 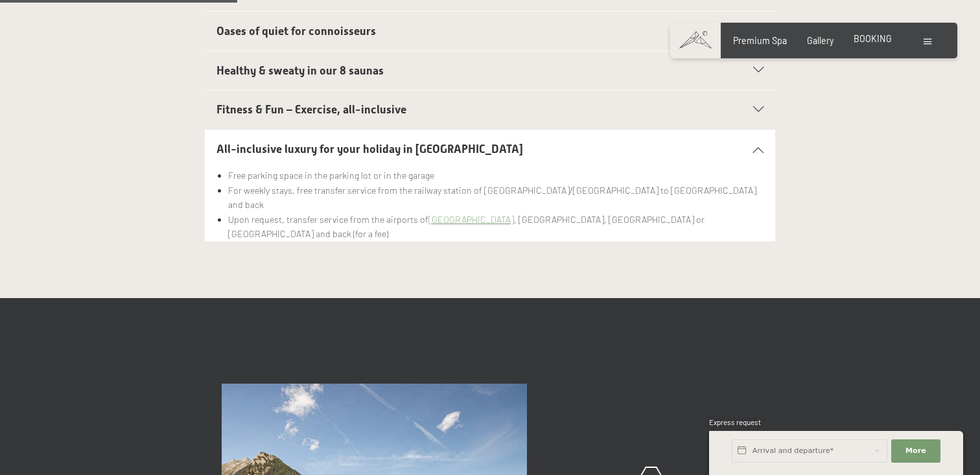 What do you see at coordinates (496, 176) in the screenshot?
I see `li: Free parking space in the parking lot or in the garage` at bounding box center [496, 176].